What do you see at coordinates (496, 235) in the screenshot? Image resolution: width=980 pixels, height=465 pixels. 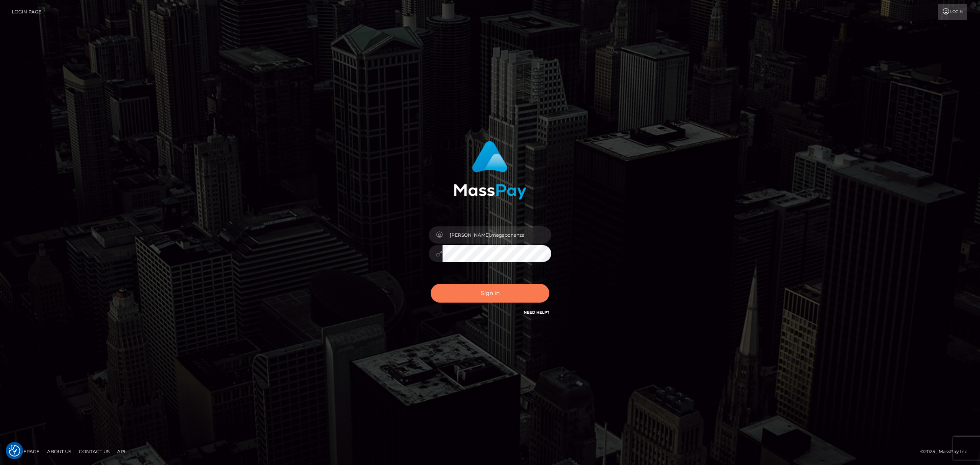 I see `input: Username...` at bounding box center [496, 235].